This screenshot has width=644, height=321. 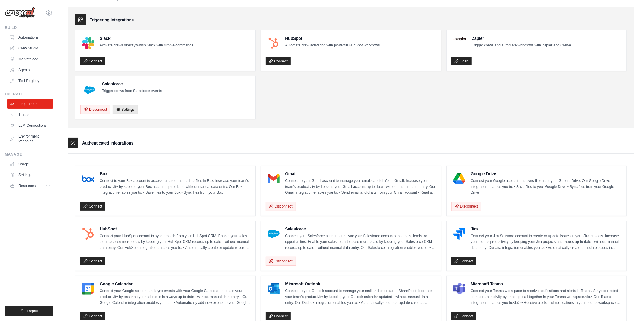 What do you see at coordinates (461, 61) in the screenshot?
I see `a: Open` at bounding box center [461, 61].